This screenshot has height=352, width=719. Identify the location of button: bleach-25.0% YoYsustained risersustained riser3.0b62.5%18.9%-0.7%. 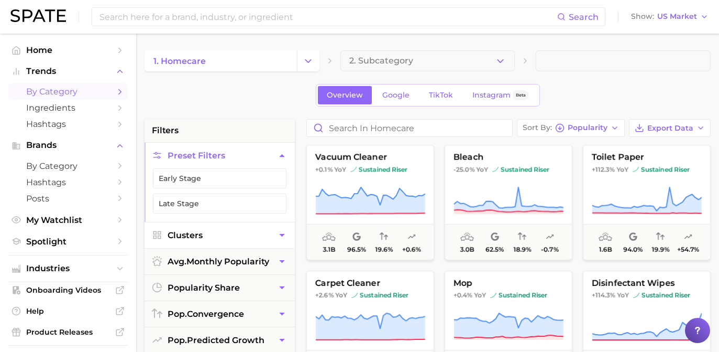
(509, 202).